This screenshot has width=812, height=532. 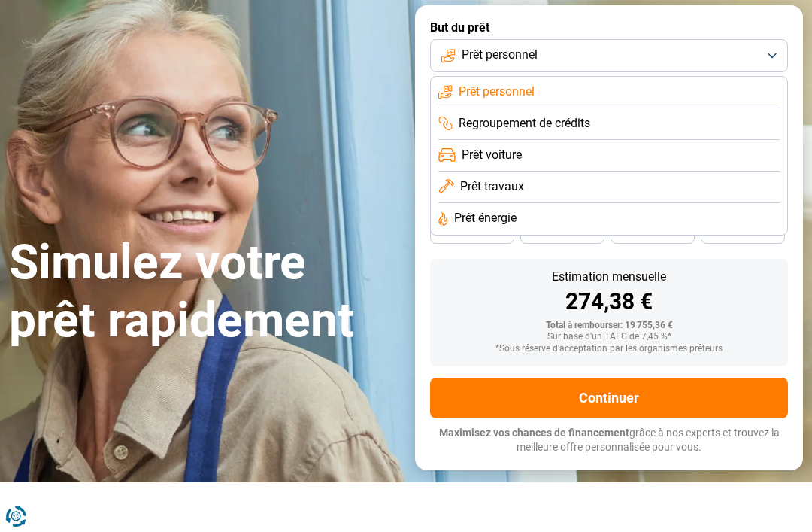 I want to click on span: Regroupement de crédits, so click(x=524, y=123).